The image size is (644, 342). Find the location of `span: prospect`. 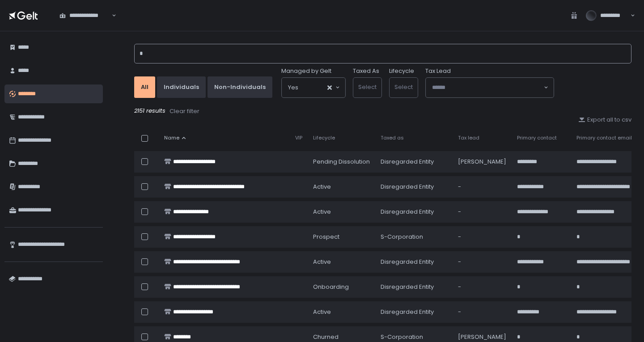

span: prospect is located at coordinates (326, 237).